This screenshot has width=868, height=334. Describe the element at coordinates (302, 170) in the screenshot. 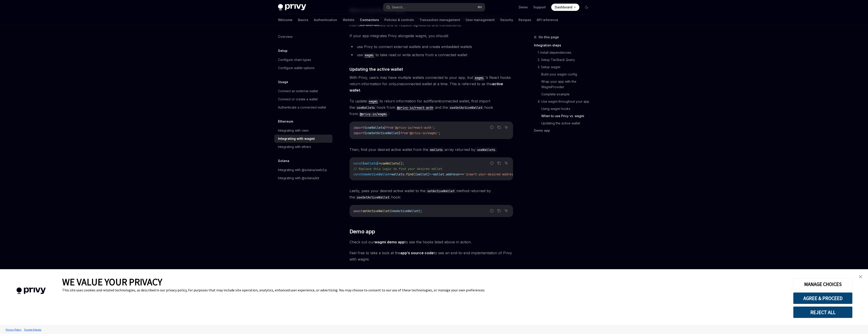

I see `div: Integrating with @solana/web3.js` at that location.